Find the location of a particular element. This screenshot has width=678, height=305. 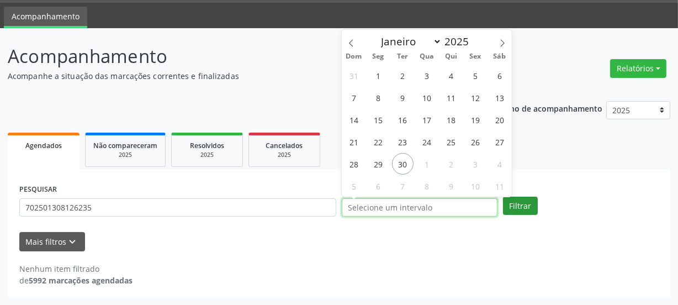

span: Setembro 30, 2025 is located at coordinates (403, 163).